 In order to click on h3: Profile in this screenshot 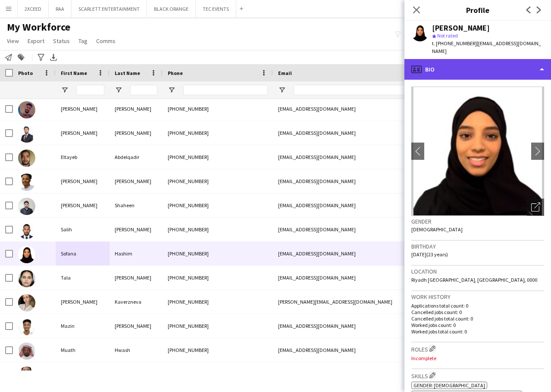, I will do `click(478, 10)`.